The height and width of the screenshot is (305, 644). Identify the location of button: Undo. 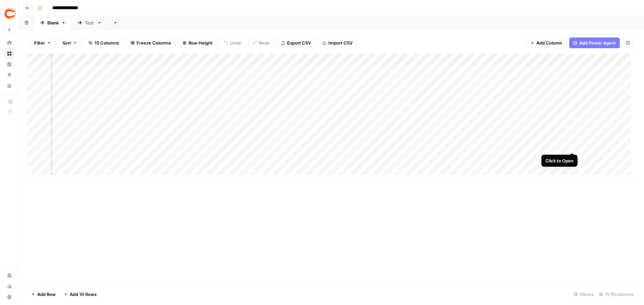
(233, 43).